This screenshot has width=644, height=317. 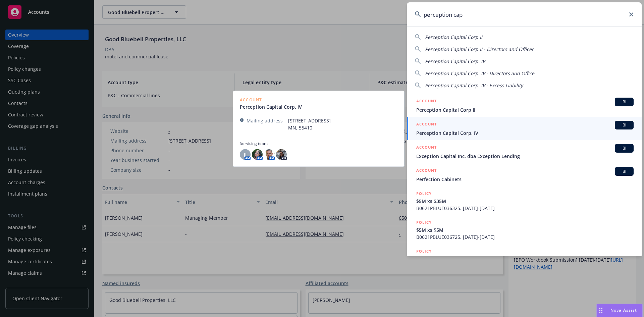 What do you see at coordinates (525, 259) in the screenshot?
I see `span: $5M xs $25M` at bounding box center [525, 259].